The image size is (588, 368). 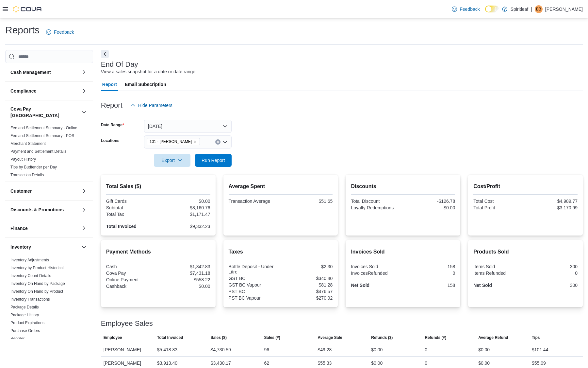 What do you see at coordinates (31, 72) in the screenshot?
I see `h3: Cash Management` at bounding box center [31, 72].